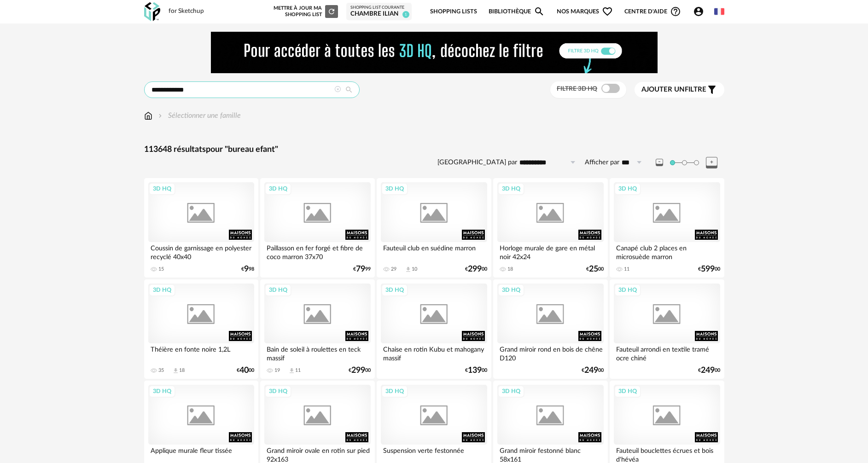  I want to click on span: filtre, so click(674, 90).